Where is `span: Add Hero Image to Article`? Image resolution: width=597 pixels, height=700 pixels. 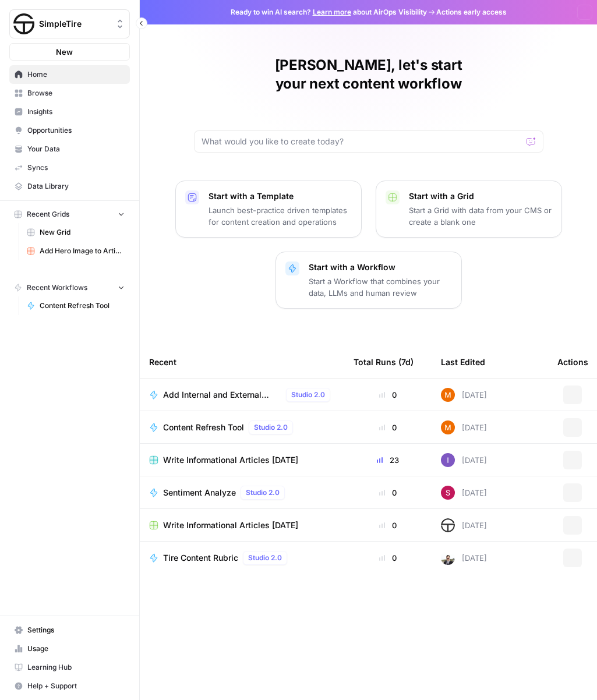
span: Add Hero Image to Article is located at coordinates (82, 251).